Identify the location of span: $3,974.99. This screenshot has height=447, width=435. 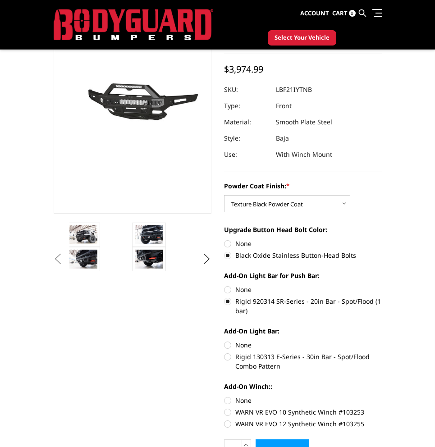
(243, 69).